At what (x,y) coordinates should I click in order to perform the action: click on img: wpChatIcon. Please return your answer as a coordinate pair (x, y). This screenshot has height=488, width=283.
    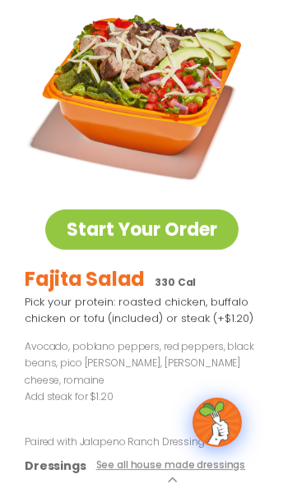
    Looking at the image, I should click on (217, 422).